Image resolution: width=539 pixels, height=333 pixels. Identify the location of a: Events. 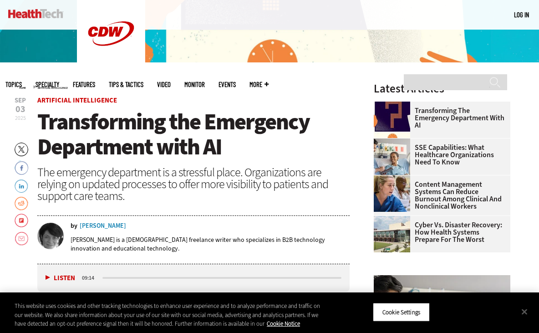
(227, 84).